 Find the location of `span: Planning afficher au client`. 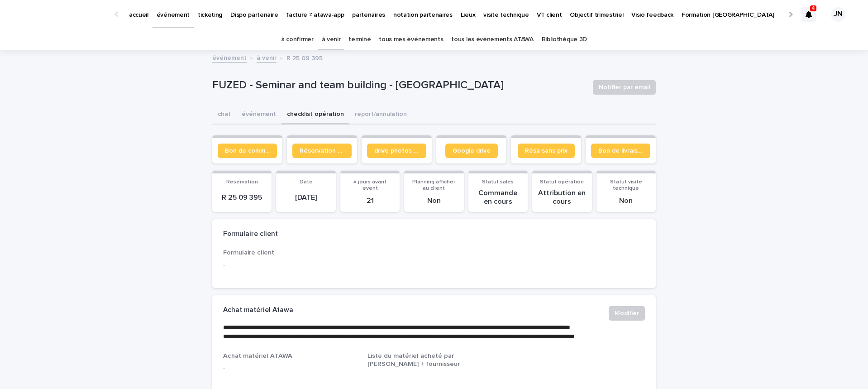

span: Planning afficher au client is located at coordinates (433, 185).